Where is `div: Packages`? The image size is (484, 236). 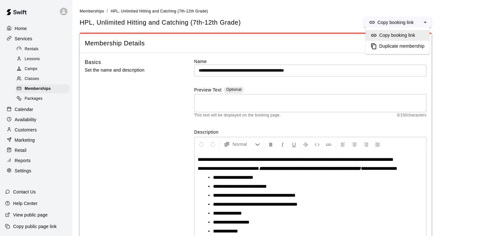
div: Packages is located at coordinates (42, 99).